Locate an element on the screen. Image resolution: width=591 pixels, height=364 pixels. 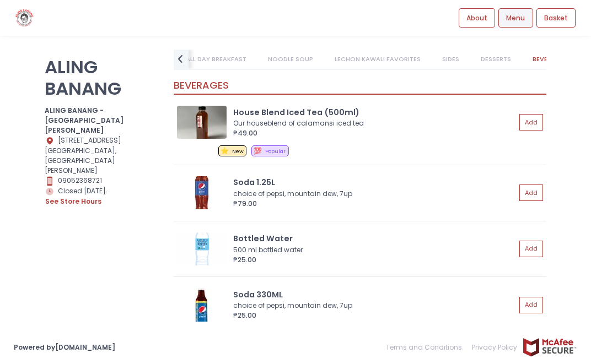
span: New is located at coordinates (238, 151).